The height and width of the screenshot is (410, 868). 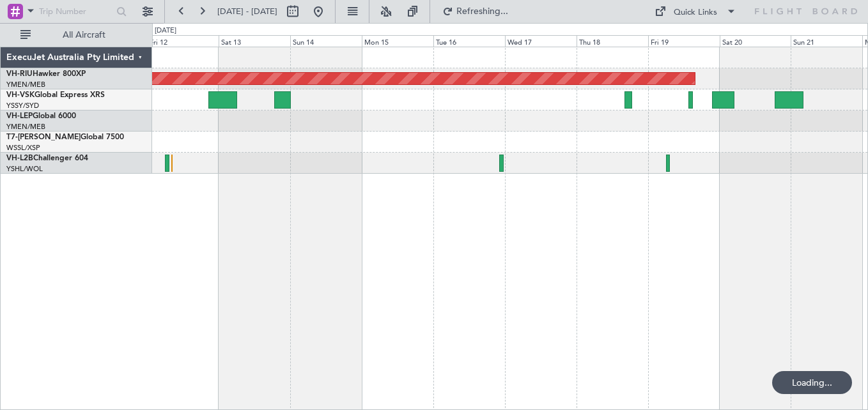 I want to click on button: All Aircraft, so click(x=76, y=35).